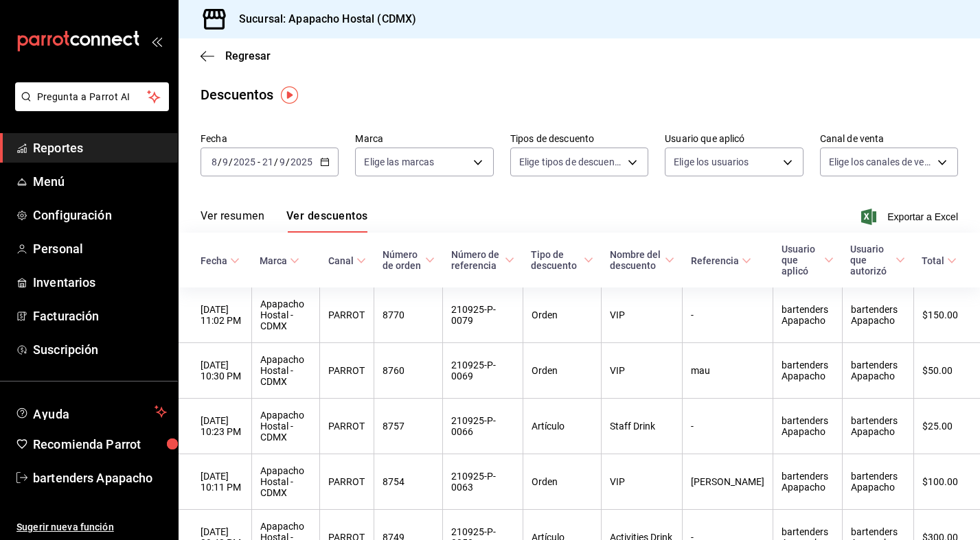 Image resolution: width=980 pixels, height=540 pixels. I want to click on span: Nombre del descuento, so click(642, 260).